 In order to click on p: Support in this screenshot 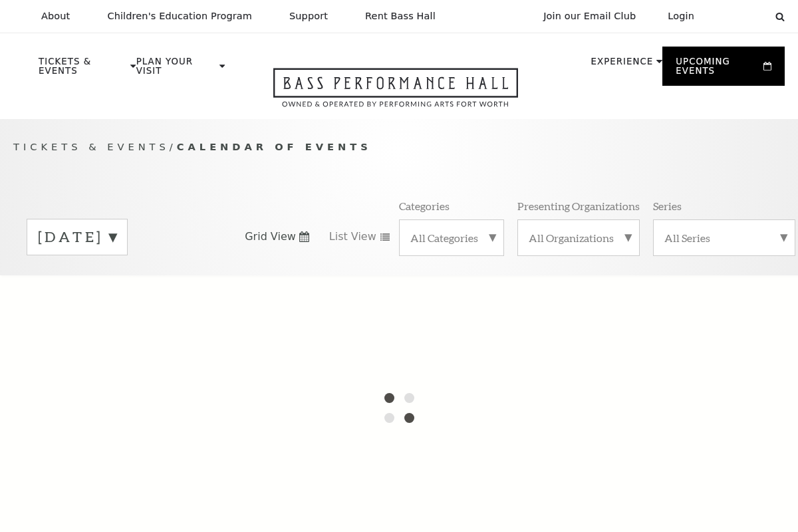, I will do `click(309, 16)`.